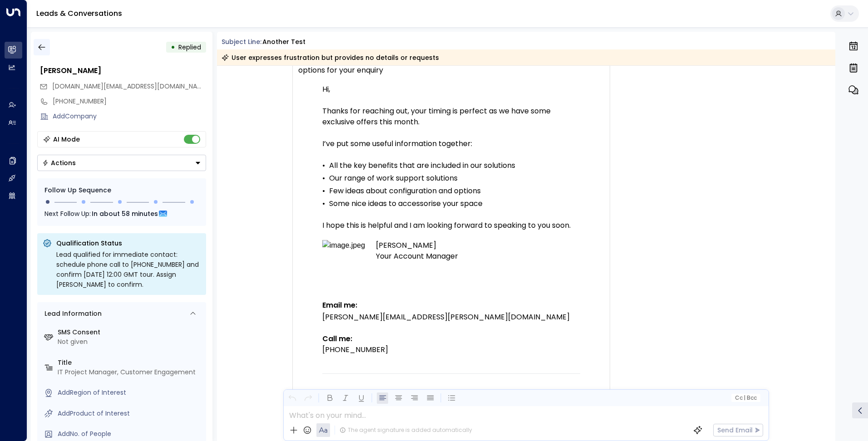  What do you see at coordinates (284, 42) in the screenshot?
I see `div: another test` at bounding box center [284, 42].